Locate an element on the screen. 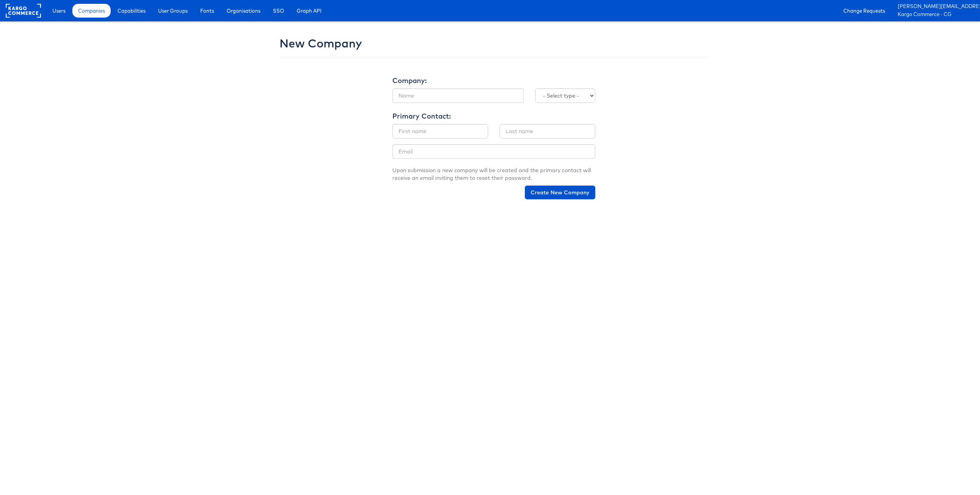 This screenshot has width=980, height=495. h4: Company: is located at coordinates (494, 81).